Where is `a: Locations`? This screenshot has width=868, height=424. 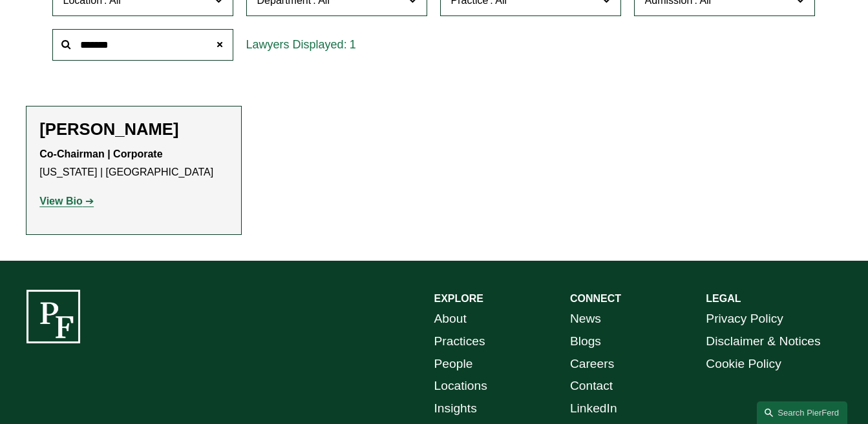
a: Locations is located at coordinates (461, 386).